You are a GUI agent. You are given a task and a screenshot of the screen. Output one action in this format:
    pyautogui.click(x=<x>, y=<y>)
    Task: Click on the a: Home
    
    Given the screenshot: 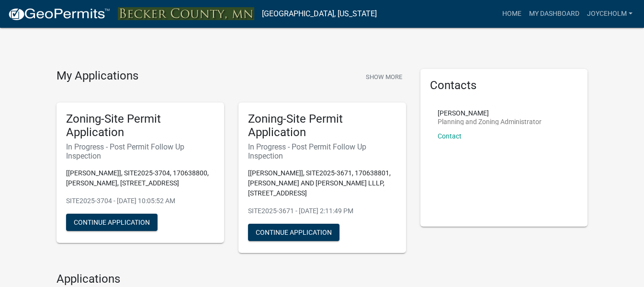 What is the action you would take?
    pyautogui.click(x=512, y=14)
    